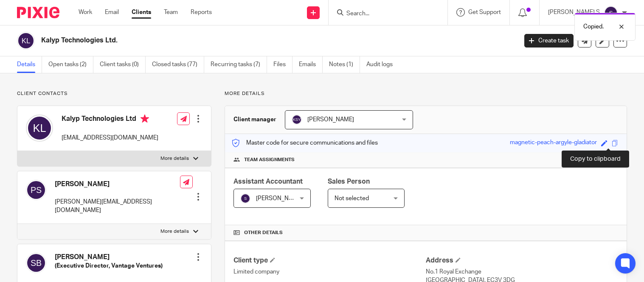 This screenshot has width=644, height=282. Describe the element at coordinates (109, 266) in the screenshot. I see `h5: (Executive Director, Vantage Ventures)` at that location.